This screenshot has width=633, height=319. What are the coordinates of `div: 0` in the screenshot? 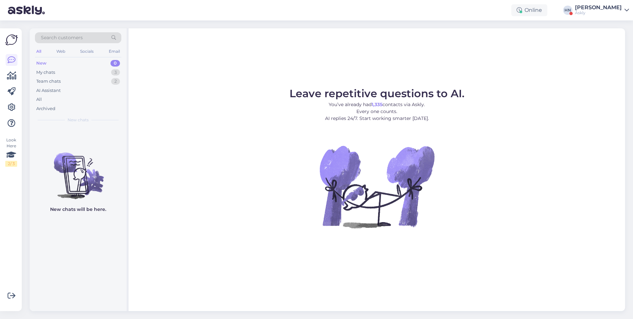 It's located at (115, 63).